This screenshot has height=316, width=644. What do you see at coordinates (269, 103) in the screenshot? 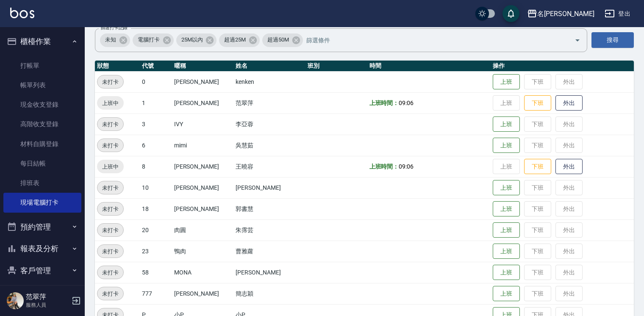
I see `td: 范翠萍` at bounding box center [269, 103].